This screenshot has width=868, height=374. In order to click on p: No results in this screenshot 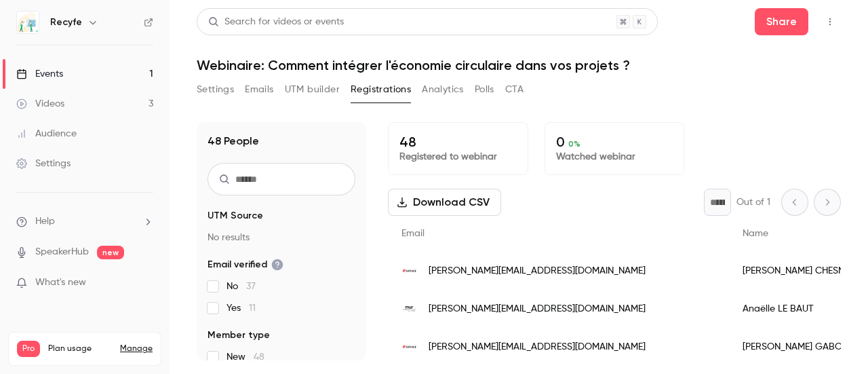, I will do `click(281, 237)`.